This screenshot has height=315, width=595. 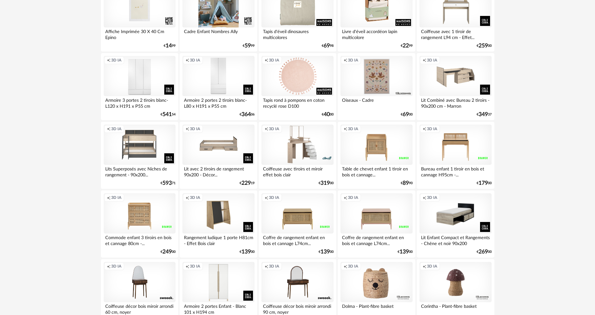 What do you see at coordinates (377, 87) in the screenshot?
I see `a: Creation icon 3D IA Oiseaux - Cadre €6900` at bounding box center [377, 87].